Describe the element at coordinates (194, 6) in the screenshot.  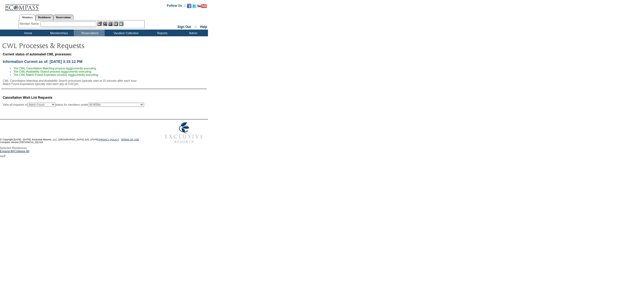
I see `img: Follow us on Twitter` at that location.